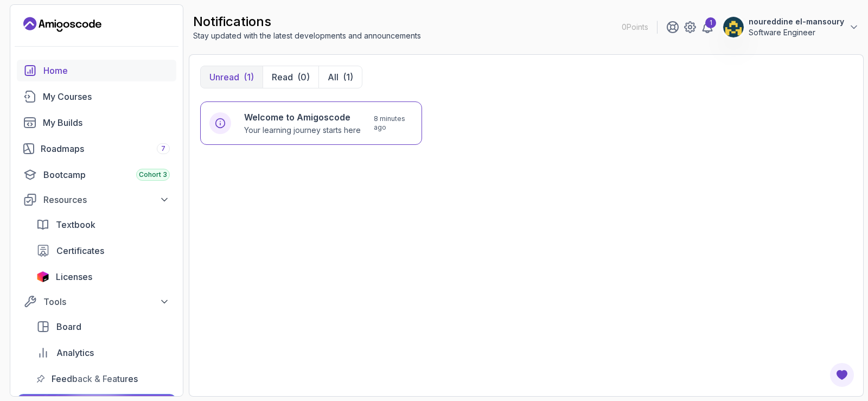  What do you see at coordinates (106, 97) in the screenshot?
I see `div: My Courses` at bounding box center [106, 97].